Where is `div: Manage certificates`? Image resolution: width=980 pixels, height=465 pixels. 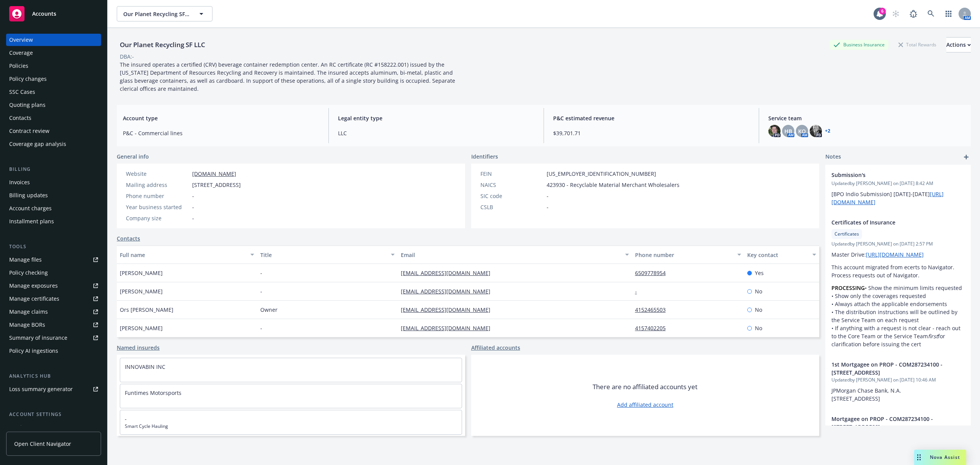 div: Manage certificates is located at coordinates (34, 299).